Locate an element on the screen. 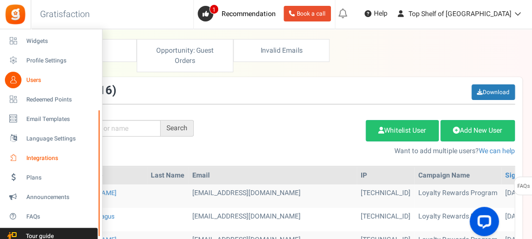  span: Integrations is located at coordinates (61, 158).